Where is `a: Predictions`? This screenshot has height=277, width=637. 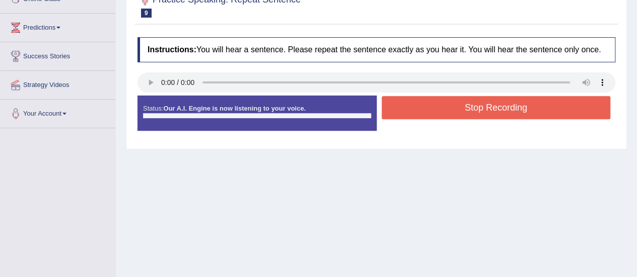
a: Predictions is located at coordinates (58, 26).